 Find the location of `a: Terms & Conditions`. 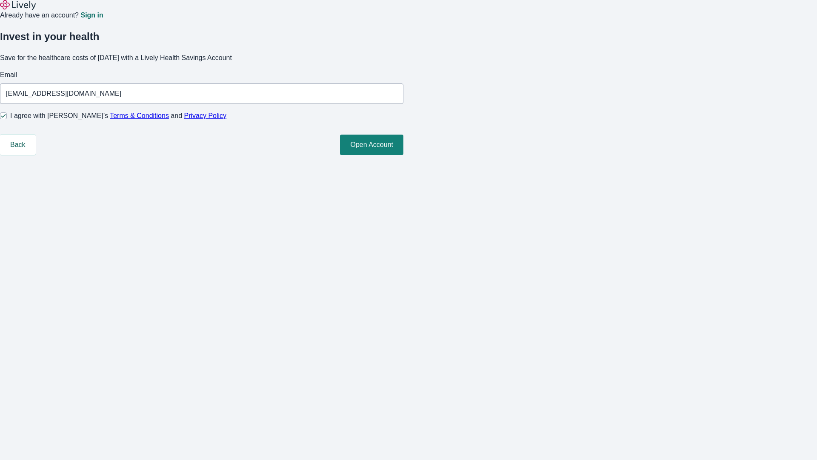

a: Terms & Conditions is located at coordinates (139, 115).